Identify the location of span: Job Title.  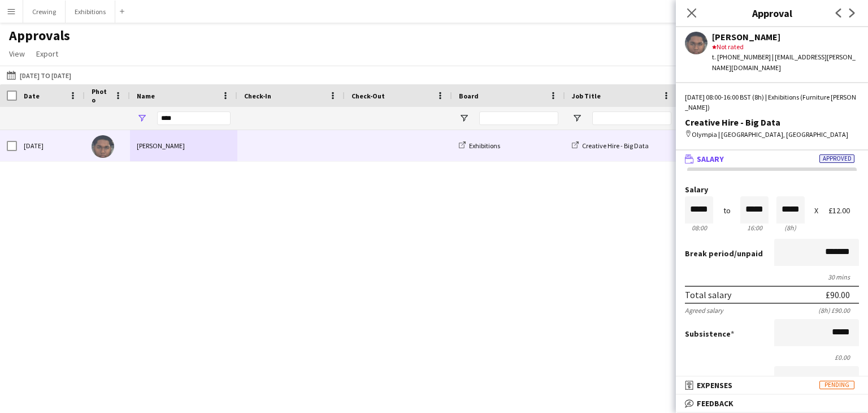
(586, 96).